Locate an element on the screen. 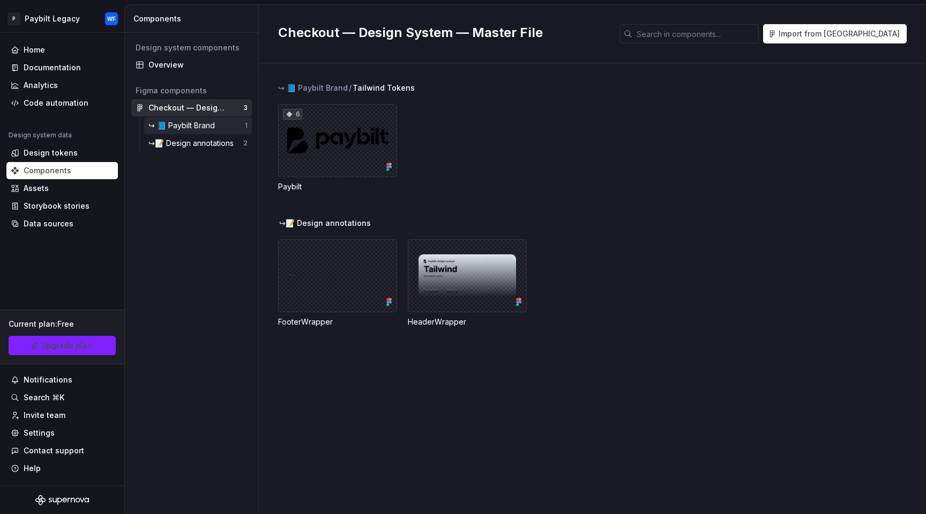 This screenshot has height=514, width=926. div: P is located at coordinates (14, 19).